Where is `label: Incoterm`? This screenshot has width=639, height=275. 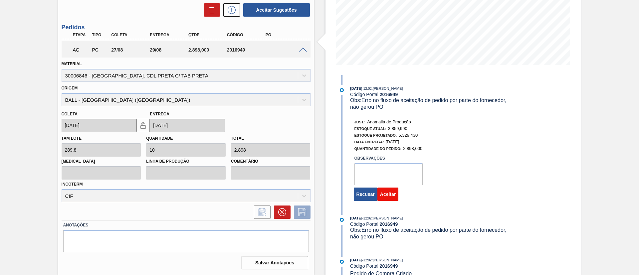 label: Incoterm is located at coordinates (72, 184).